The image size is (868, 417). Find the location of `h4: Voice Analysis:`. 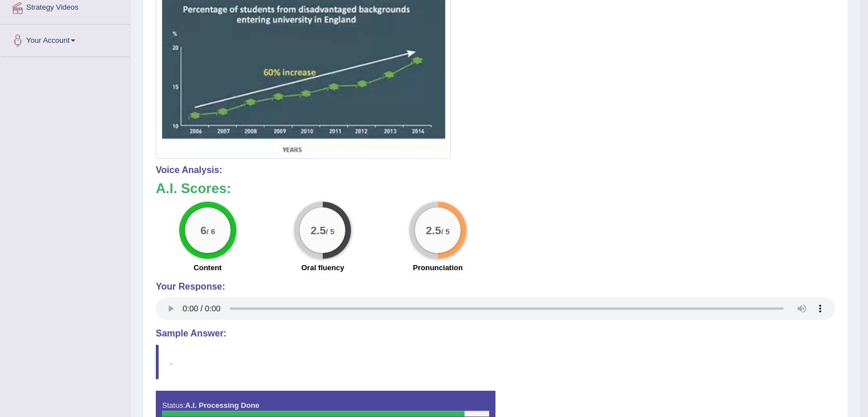

h4: Voice Analysis: is located at coordinates (495, 170).